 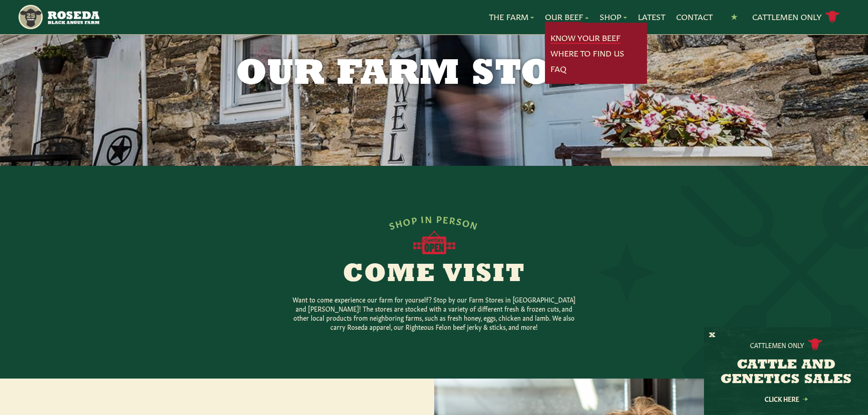 I want to click on img: cattle-icon.svg, so click(x=815, y=345).